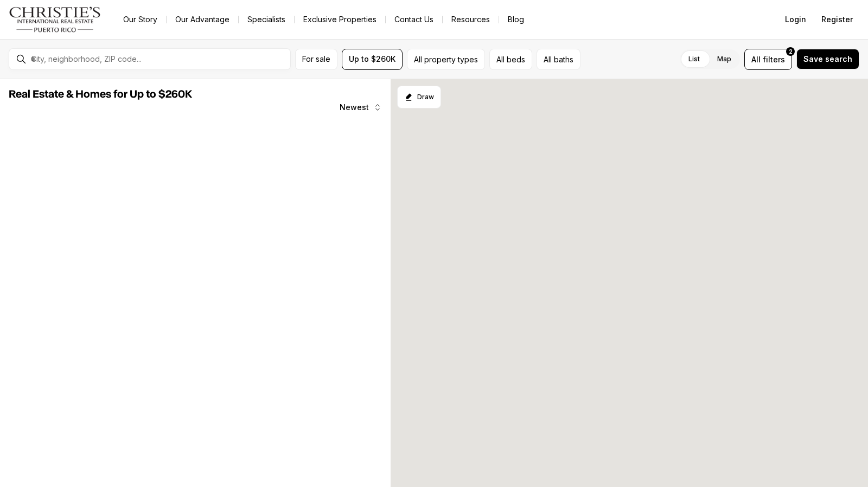  I want to click on button: Start drawing, so click(419, 97).